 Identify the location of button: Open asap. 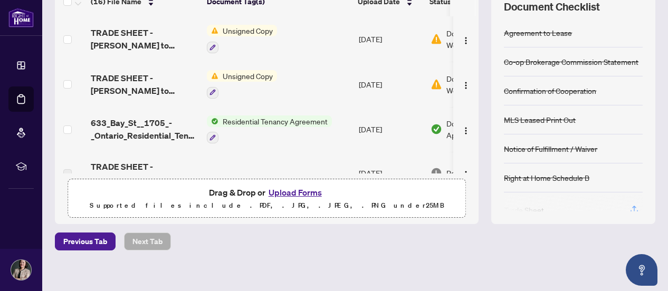
(642, 270).